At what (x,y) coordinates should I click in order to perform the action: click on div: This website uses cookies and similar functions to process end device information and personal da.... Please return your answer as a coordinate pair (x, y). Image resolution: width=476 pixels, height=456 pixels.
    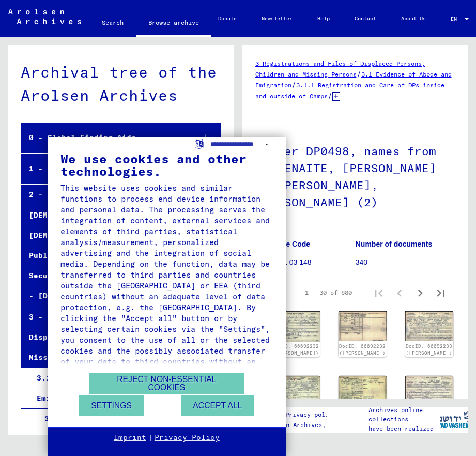
    Looking at the image, I should click on (167, 280).